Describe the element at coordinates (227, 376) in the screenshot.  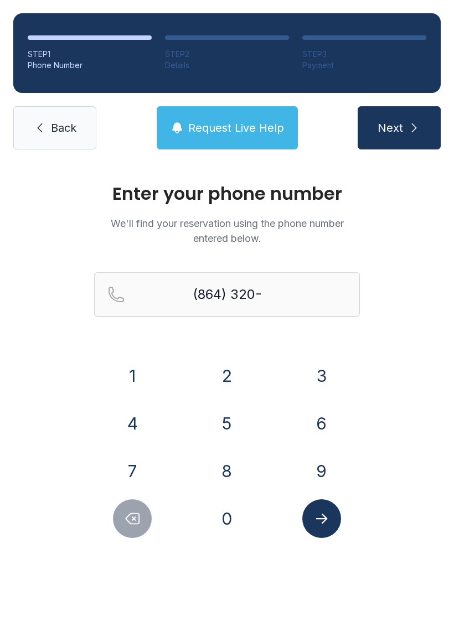
I see `button: 2` at that location.